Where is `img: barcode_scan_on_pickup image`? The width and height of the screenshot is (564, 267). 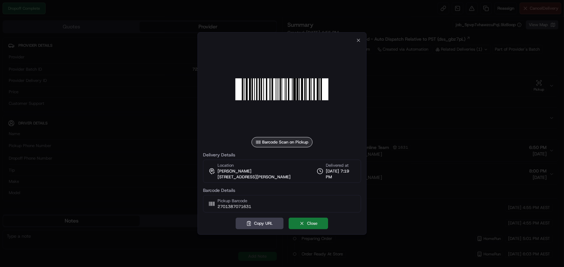 img: barcode_scan_on_pickup image is located at coordinates (282, 89).